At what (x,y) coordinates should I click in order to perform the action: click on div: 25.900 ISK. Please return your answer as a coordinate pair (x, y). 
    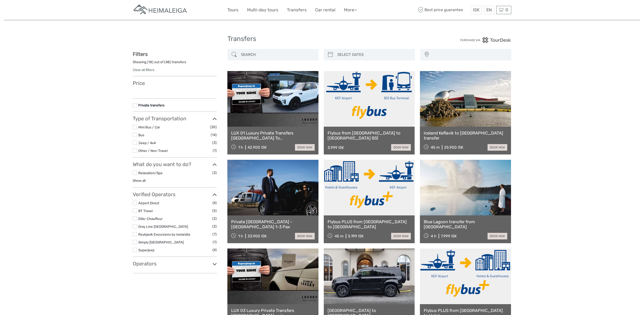
    Looking at the image, I should click on (454, 147).